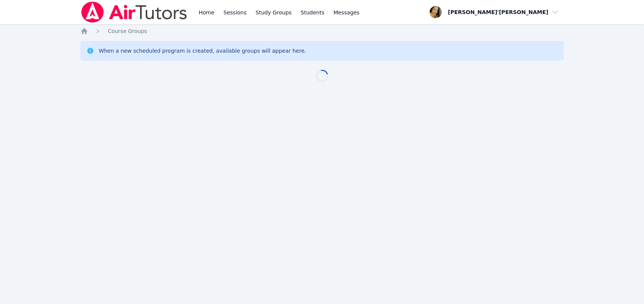 The height and width of the screenshot is (304, 644). I want to click on span: Course Groups, so click(127, 31).